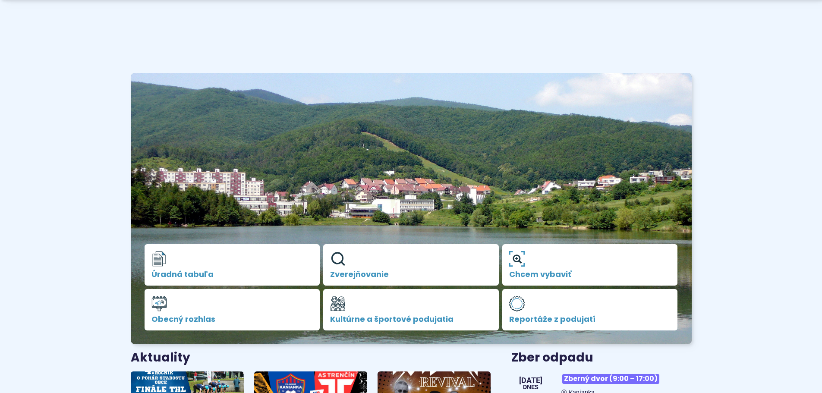  I want to click on a: Úradná tabuľa, so click(232, 265).